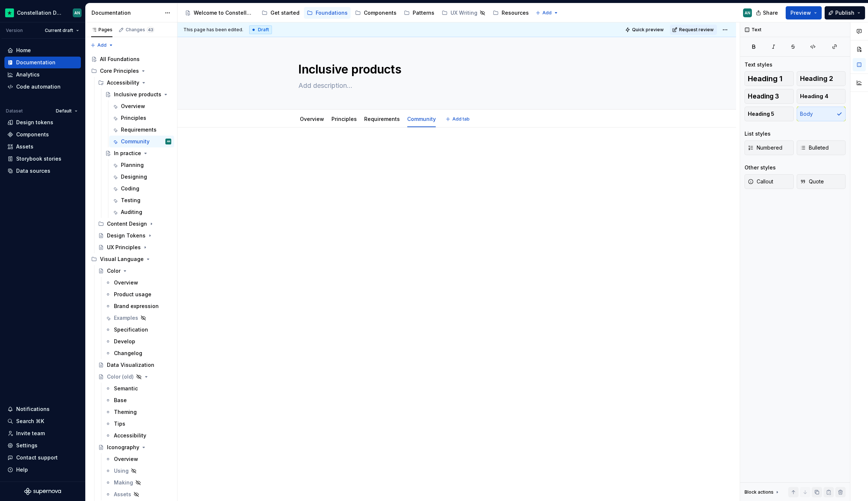 The image size is (868, 501). What do you see at coordinates (134, 236) in the screenshot?
I see `a: Design Tokens` at bounding box center [134, 236].